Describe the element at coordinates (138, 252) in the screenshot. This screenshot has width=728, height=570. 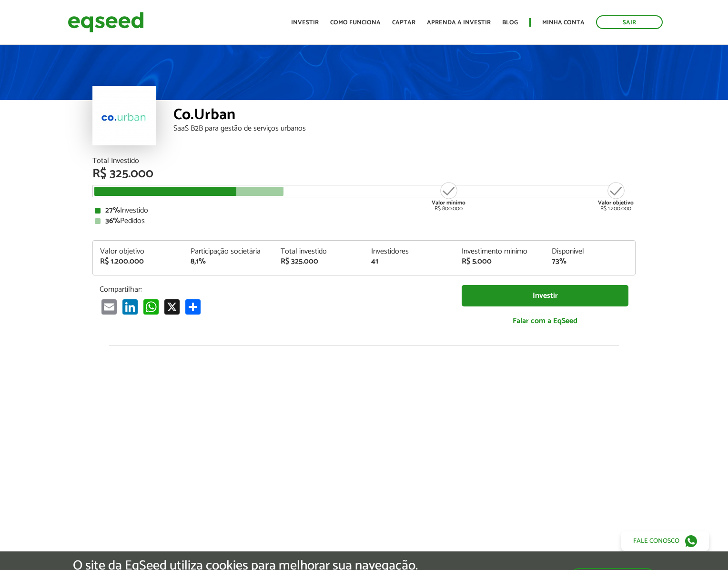
I see `div: Valor objetivo` at that location.